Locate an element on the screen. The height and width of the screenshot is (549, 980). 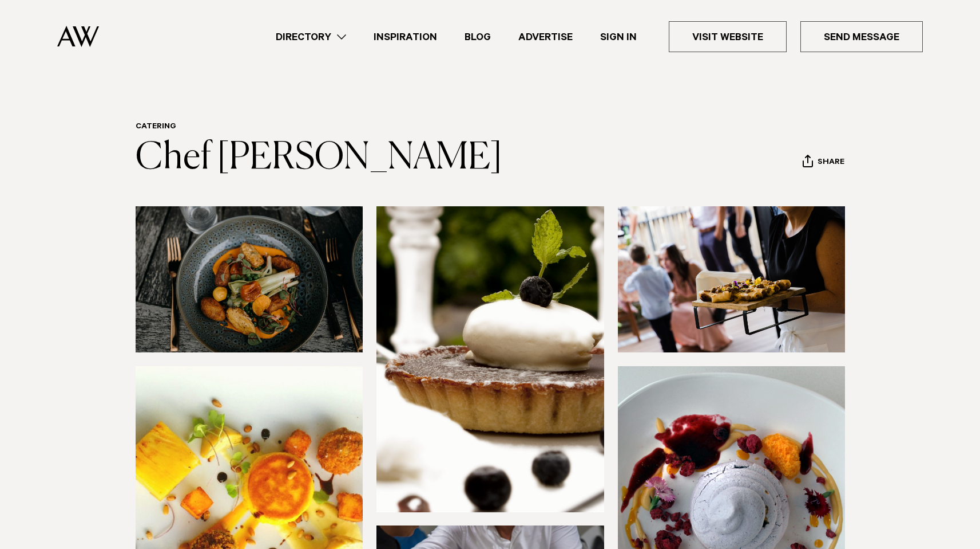
a: Sign In is located at coordinates (619, 37).